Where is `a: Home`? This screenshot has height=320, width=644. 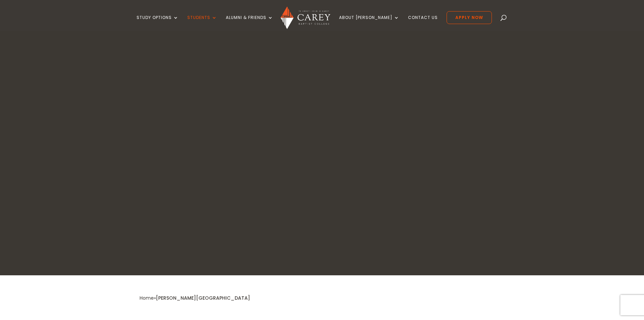 a: Home is located at coordinates (147, 298).